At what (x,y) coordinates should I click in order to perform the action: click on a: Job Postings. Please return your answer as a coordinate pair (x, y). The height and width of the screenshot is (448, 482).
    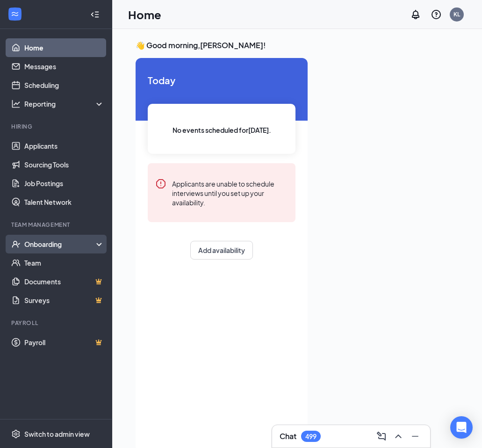
    Looking at the image, I should click on (64, 184).